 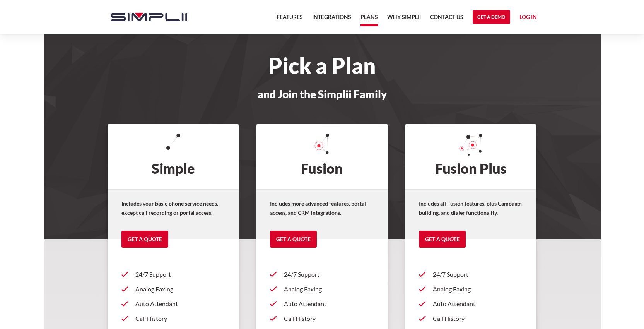 What do you see at coordinates (528, 18) in the screenshot?
I see `a: Log in` at bounding box center [528, 18].